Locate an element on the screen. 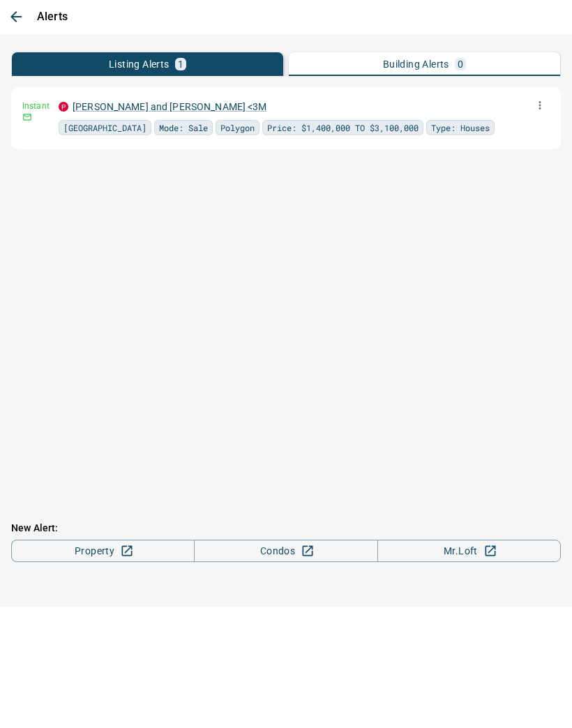  a: Mr.Loft is located at coordinates (468, 551).